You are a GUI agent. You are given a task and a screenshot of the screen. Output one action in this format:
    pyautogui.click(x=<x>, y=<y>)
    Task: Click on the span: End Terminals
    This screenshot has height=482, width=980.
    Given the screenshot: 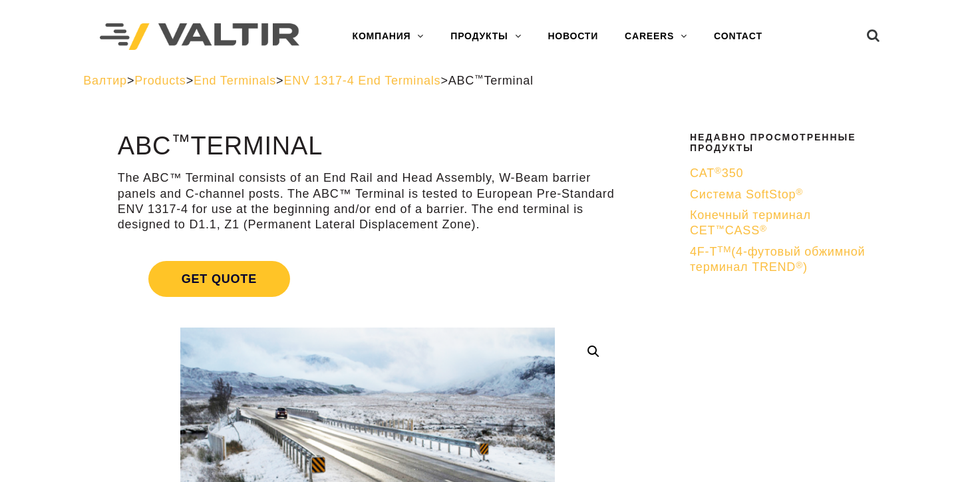 What is the action you would take?
    pyautogui.click(x=235, y=80)
    